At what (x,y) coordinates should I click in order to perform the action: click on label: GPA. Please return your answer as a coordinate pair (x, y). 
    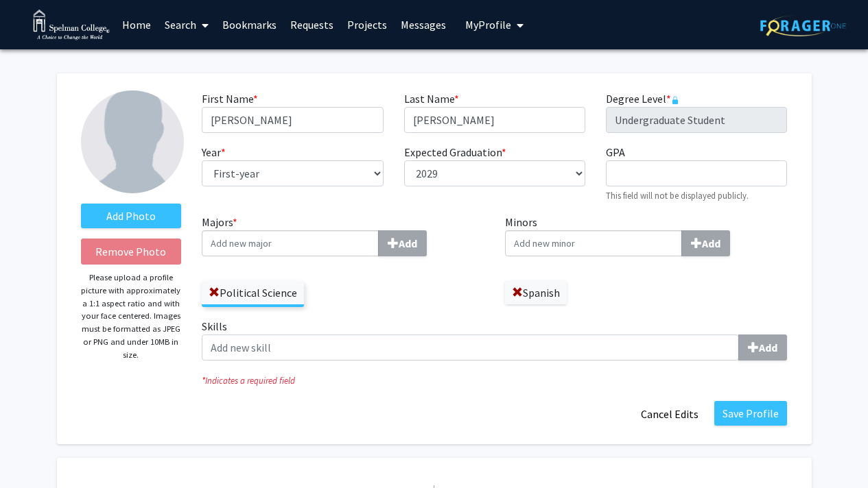
    Looking at the image, I should click on (616, 152).